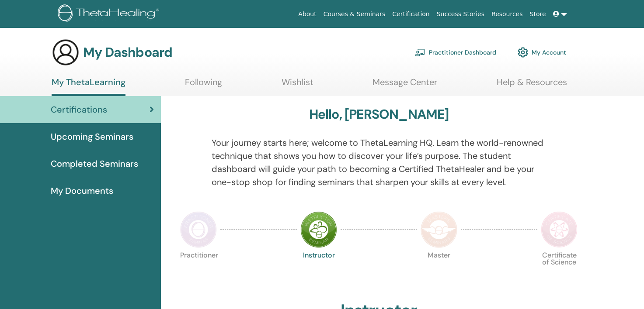 This screenshot has height=309, width=644. What do you see at coordinates (507, 14) in the screenshot?
I see `a: Resources` at bounding box center [507, 14].